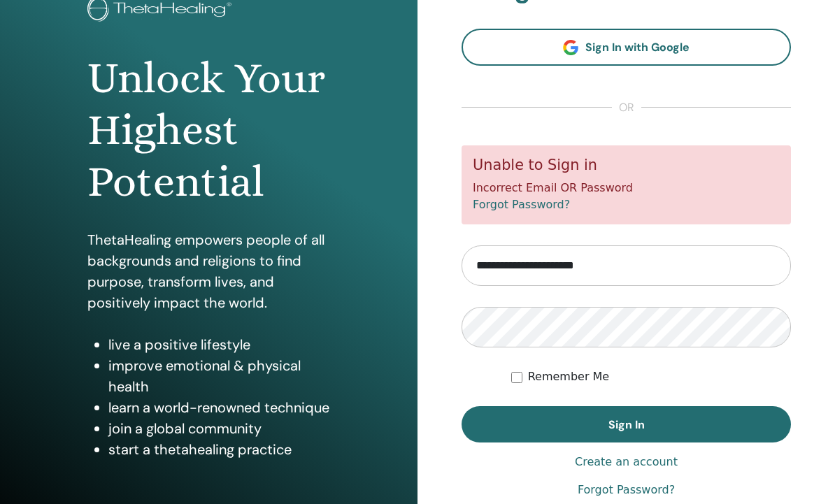 This screenshot has height=504, width=835. What do you see at coordinates (626, 47) in the screenshot?
I see `a: Sign In with Google` at bounding box center [626, 47].